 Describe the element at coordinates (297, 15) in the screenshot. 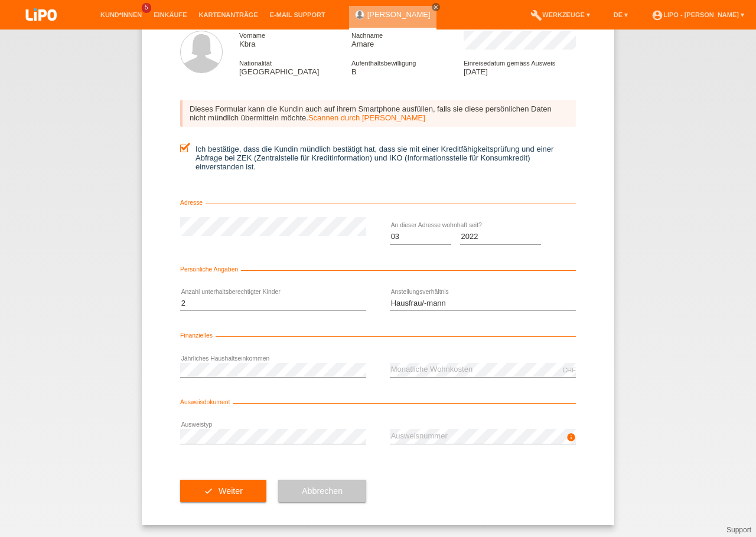

I see `a: E-Mail Support` at that location.